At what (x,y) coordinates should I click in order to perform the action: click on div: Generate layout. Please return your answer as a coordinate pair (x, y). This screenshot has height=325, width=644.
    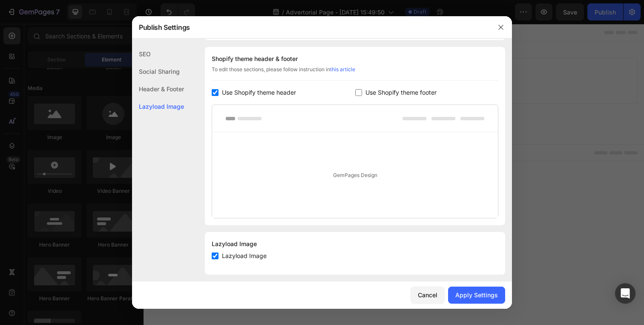
    Looking at the image, I should click on (253, 53).